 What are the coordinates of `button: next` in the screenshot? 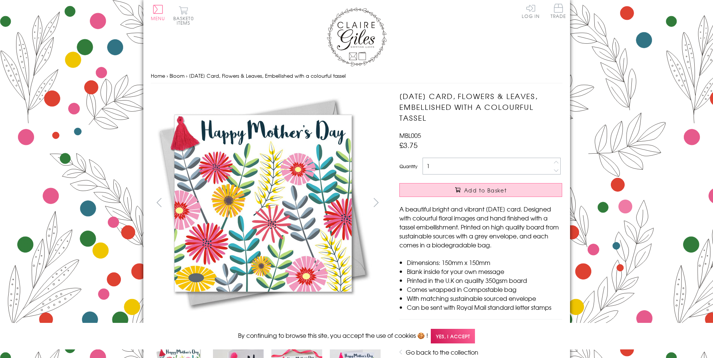 It's located at (376, 202).